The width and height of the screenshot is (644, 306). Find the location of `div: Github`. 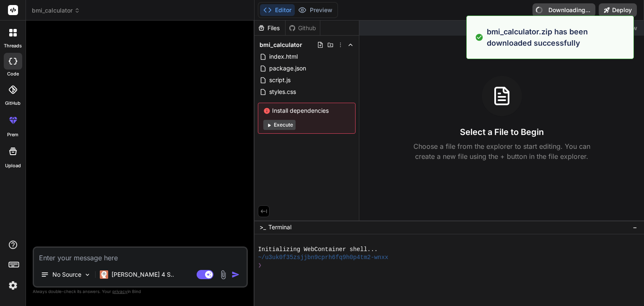

div: Github is located at coordinates (303, 28).